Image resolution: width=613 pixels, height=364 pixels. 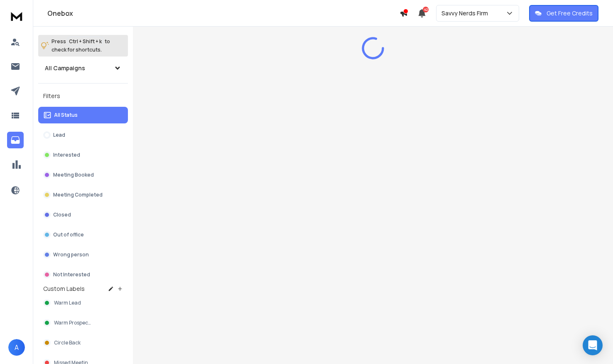 I want to click on button: Interested, so click(x=83, y=155).